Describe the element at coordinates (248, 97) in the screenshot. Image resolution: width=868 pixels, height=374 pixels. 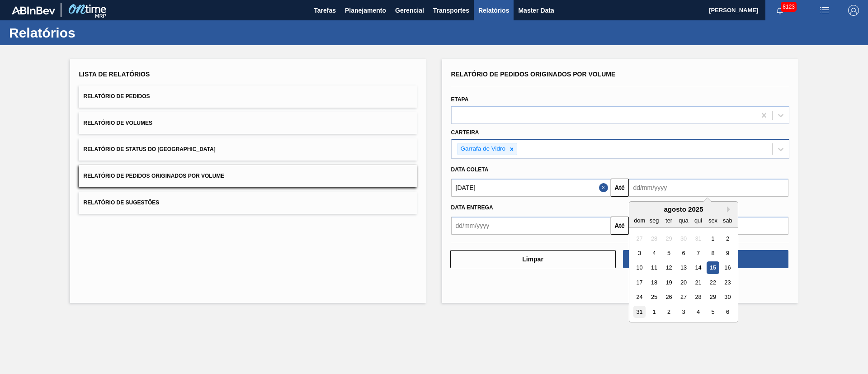
I see `button: Relatório de Pedidos` at that location.